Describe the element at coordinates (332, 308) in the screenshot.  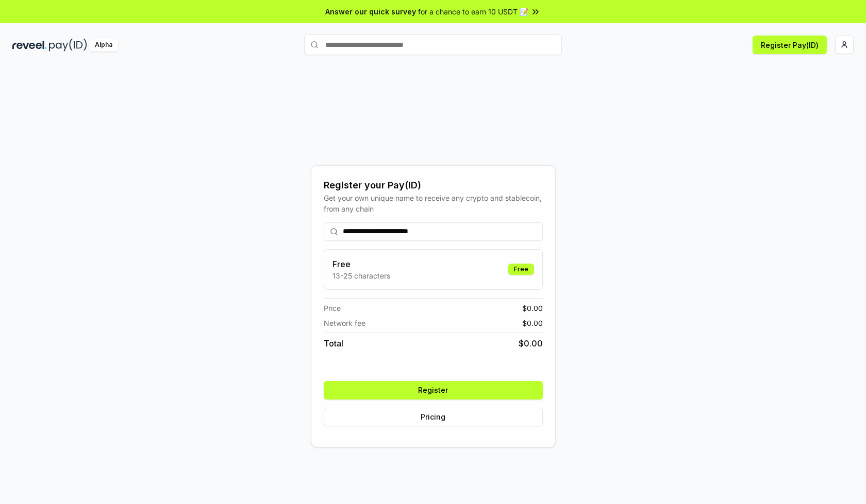
I see `span: Price` at that location.